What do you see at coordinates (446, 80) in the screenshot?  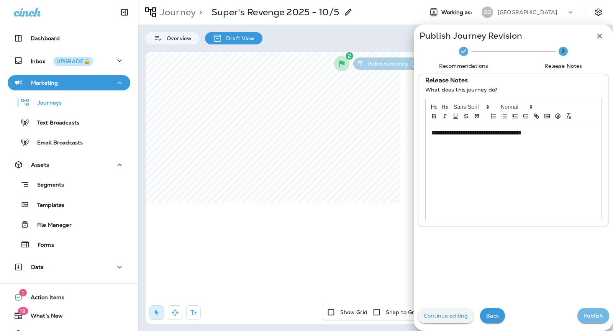 I see `p: Release Notes` at bounding box center [446, 80].